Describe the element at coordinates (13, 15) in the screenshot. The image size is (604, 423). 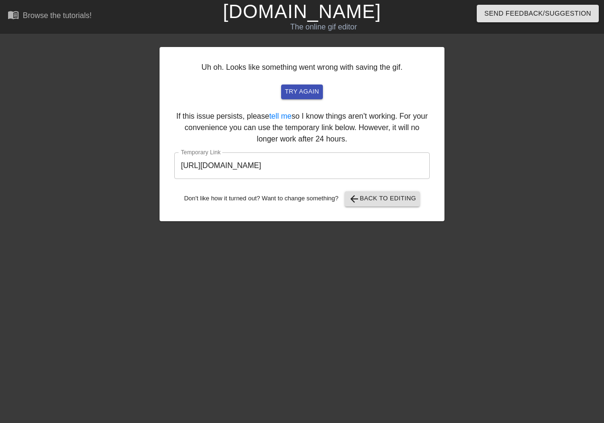
I see `span: menu_book` at that location.